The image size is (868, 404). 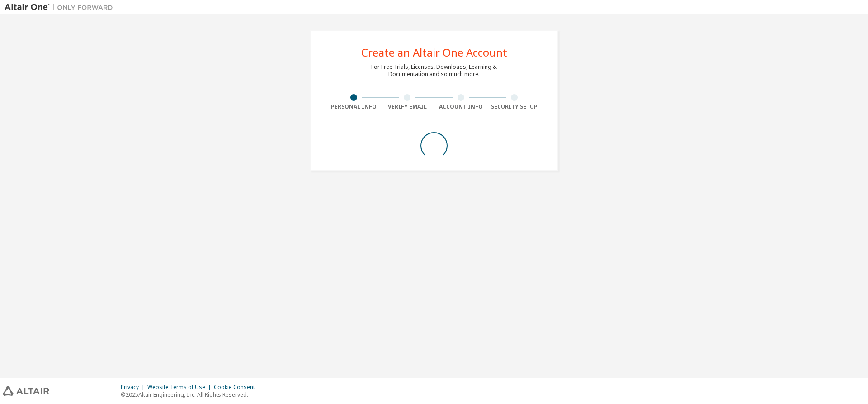 I want to click on div: Cookie Consent, so click(x=237, y=387).